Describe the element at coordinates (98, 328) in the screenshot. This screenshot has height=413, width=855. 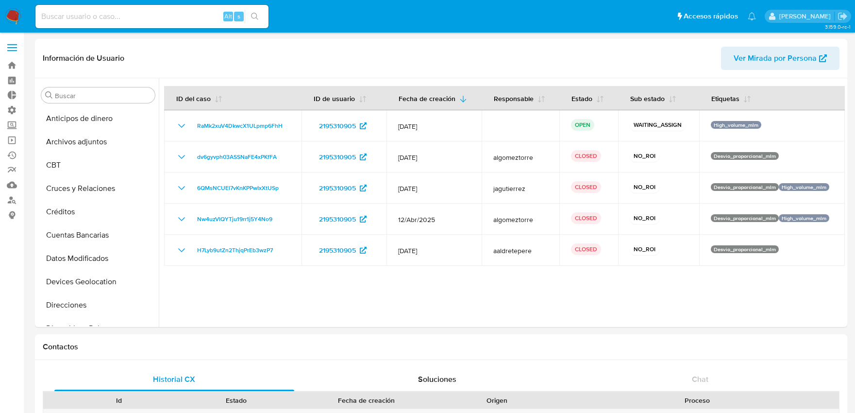
I see `button: Dispositivos Point` at that location.